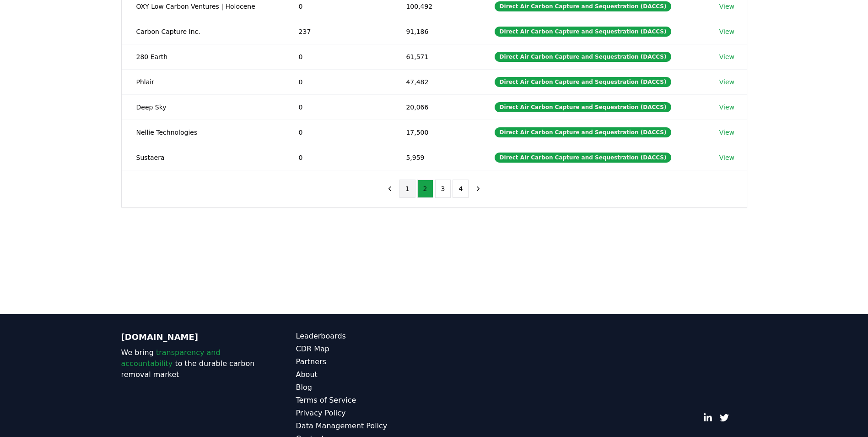 The image size is (868, 437). What do you see at coordinates (202, 157) in the screenshot?
I see `td: Sustaera` at bounding box center [202, 157].